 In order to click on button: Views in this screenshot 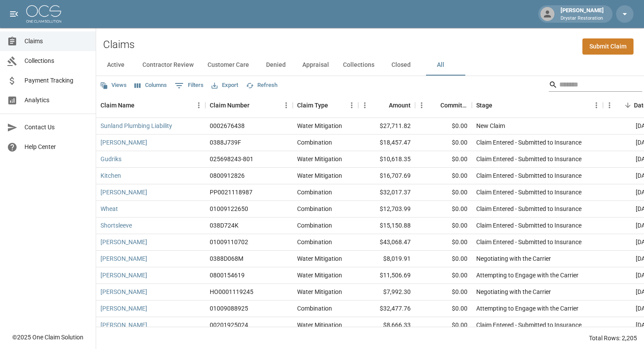, I will do `click(113, 85)`.